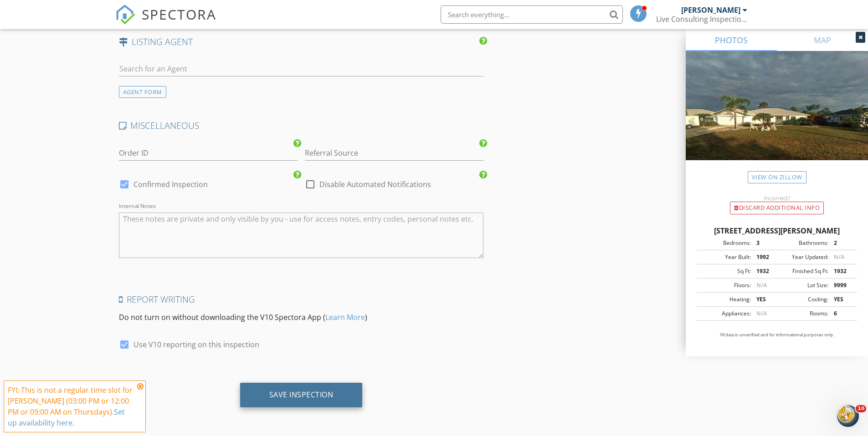  I want to click on div: Incorrect?, so click(776, 198).